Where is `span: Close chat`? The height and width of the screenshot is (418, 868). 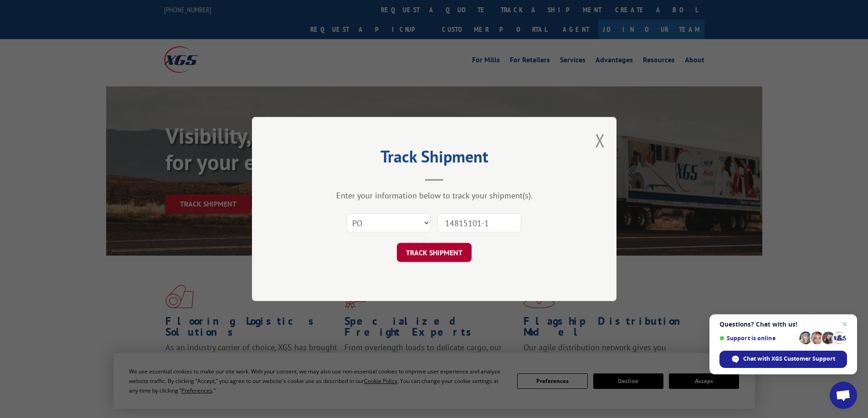 span: Close chat is located at coordinates (845, 325).